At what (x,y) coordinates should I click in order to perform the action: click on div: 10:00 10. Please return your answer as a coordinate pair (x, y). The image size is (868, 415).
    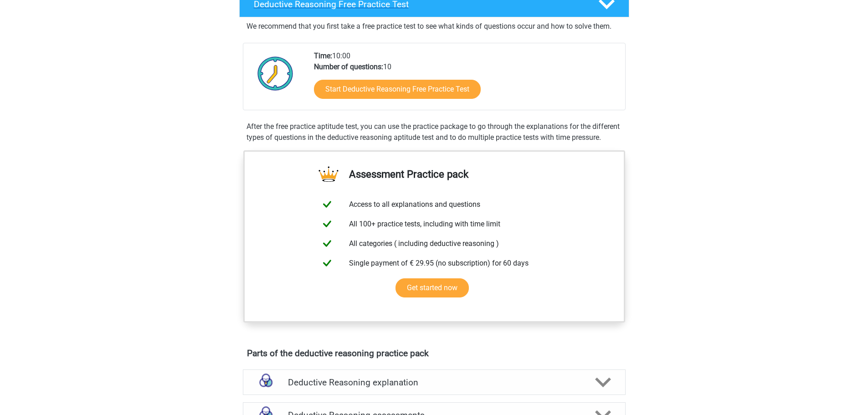
    Looking at the image, I should click on (465, 80).